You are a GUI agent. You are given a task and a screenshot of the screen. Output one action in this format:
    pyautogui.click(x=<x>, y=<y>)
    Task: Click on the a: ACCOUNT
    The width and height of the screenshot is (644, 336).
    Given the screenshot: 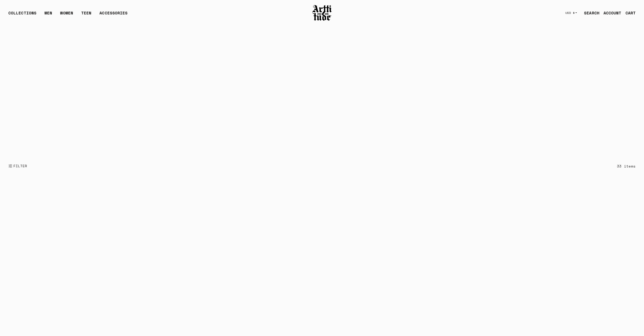 What is the action you would take?
    pyautogui.click(x=611, y=13)
    